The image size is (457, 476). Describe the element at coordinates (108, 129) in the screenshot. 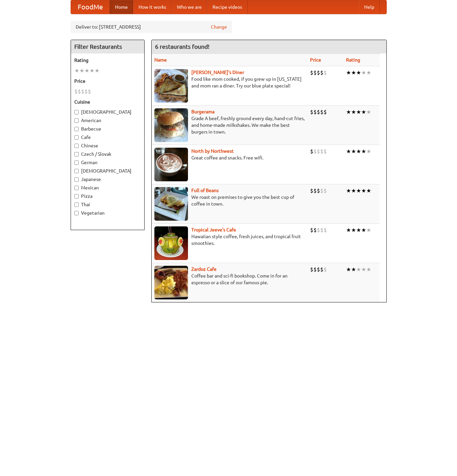

I see `label: Barbecue` at that location.